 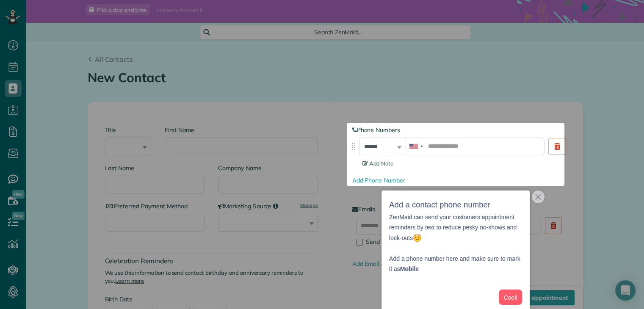 What do you see at coordinates (416, 146) in the screenshot?
I see `div: United States: +1` at bounding box center [416, 146].